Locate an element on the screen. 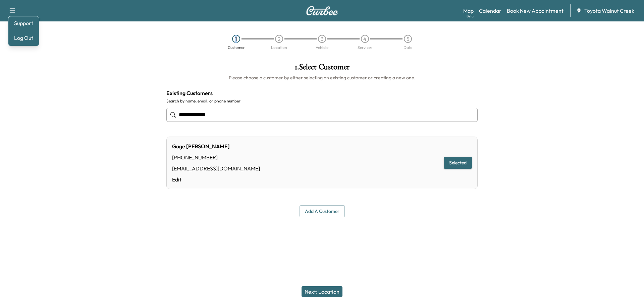 This screenshot has width=644, height=305. div: 1 is located at coordinates (236, 39).